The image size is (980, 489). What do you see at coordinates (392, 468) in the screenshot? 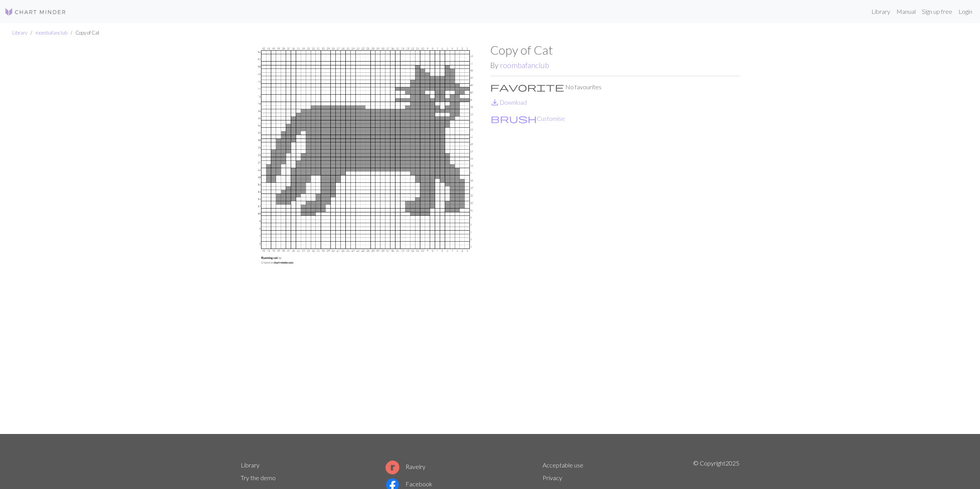
I see `img: Ravelry logo` at bounding box center [392, 468].